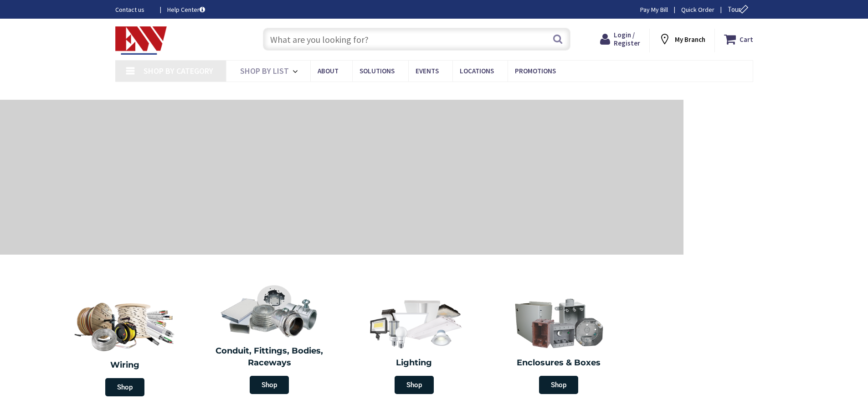 The width and height of the screenshot is (868, 415). Describe the element at coordinates (141, 41) in the screenshot. I see `img: Electrical Wholesalers, Inc.` at that location.